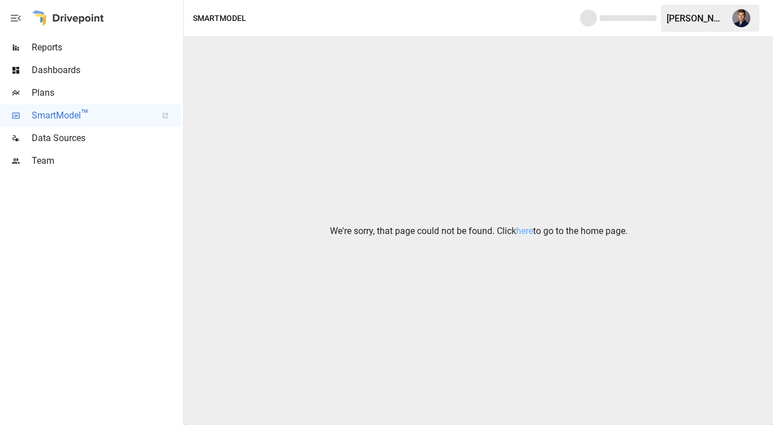 The height and width of the screenshot is (425, 773). I want to click on button: Clark Kissiah, so click(742, 18).